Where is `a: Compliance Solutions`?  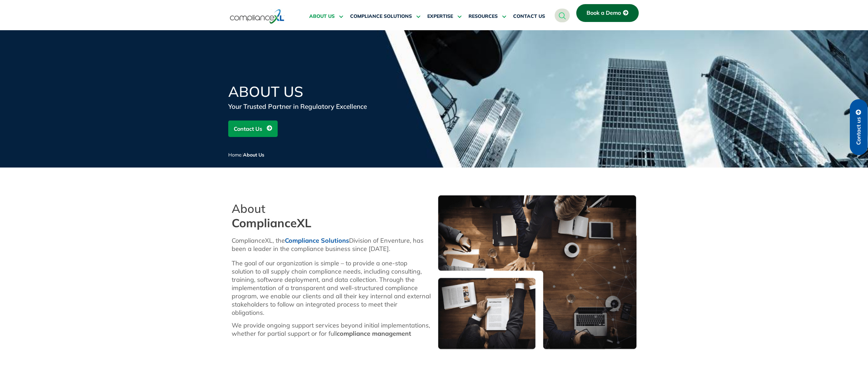 a: Compliance Solutions is located at coordinates (317, 240).